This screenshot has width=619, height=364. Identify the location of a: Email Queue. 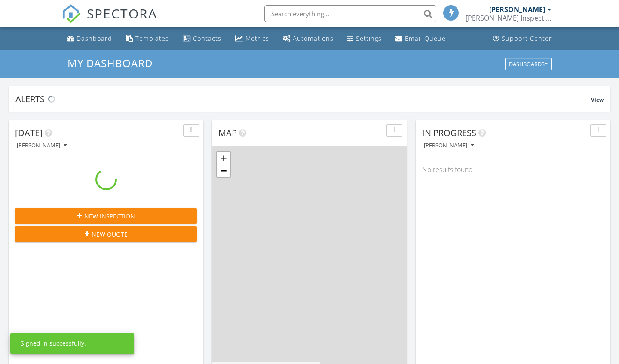
(420, 39).